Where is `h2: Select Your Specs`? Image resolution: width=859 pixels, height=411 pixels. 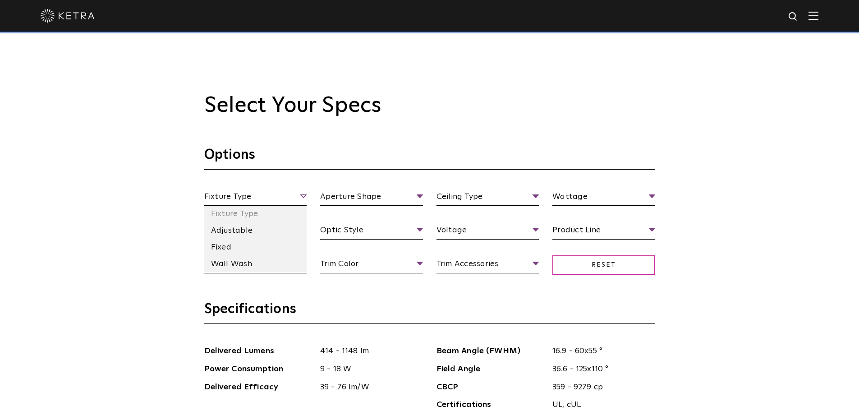
h2: Select Your Specs is located at coordinates (430, 106).